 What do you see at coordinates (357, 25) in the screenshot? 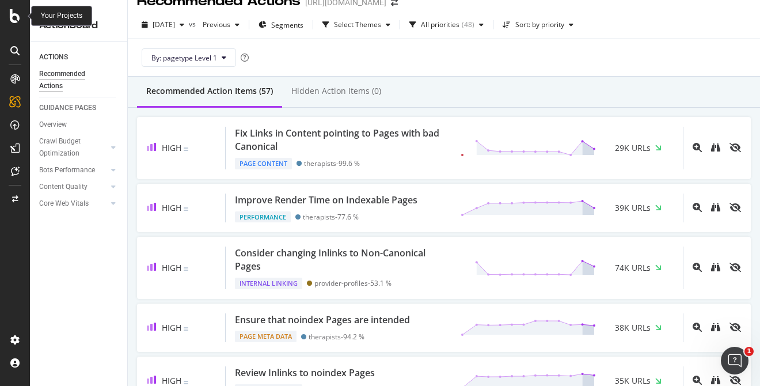
I see `button: Select Themes` at bounding box center [357, 25].